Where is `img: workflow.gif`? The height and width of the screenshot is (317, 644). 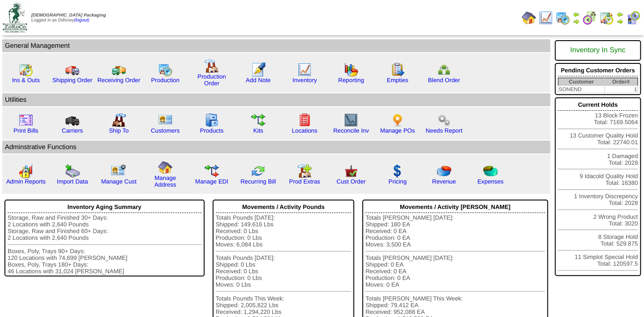 img: workflow.gif is located at coordinates (258, 121).